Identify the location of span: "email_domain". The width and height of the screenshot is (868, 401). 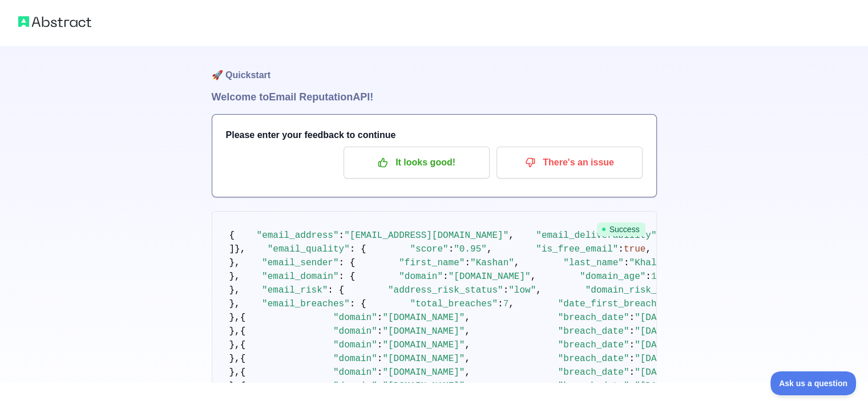
(300, 277).